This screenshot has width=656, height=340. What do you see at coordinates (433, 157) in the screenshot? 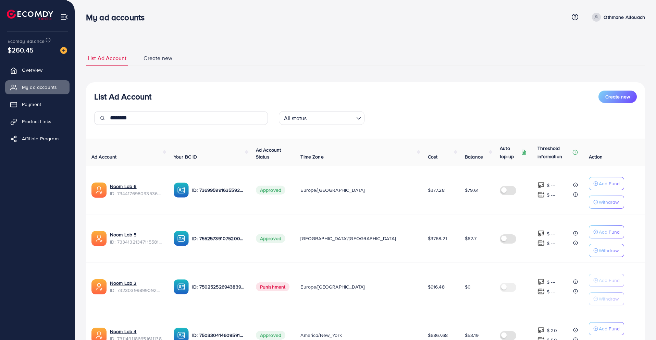
I see `span: Cost` at bounding box center [433, 157].